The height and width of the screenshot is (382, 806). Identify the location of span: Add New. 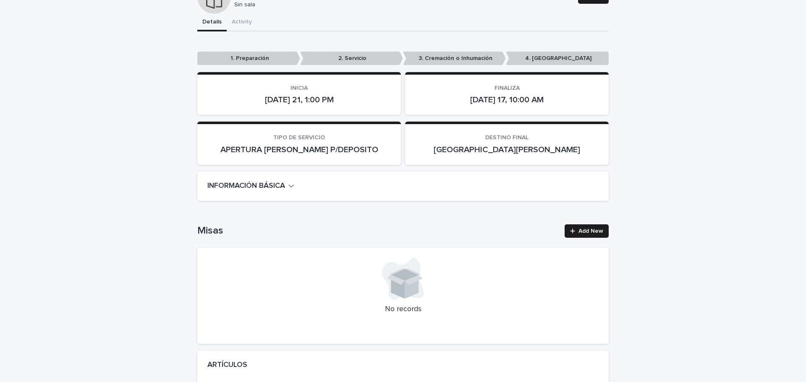
(591, 231).